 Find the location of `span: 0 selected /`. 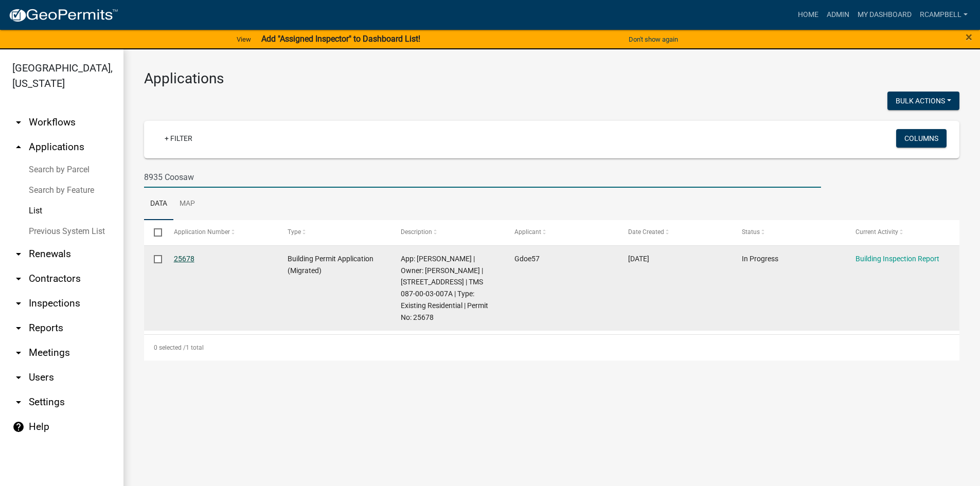

span: 0 selected / is located at coordinates (170, 348).